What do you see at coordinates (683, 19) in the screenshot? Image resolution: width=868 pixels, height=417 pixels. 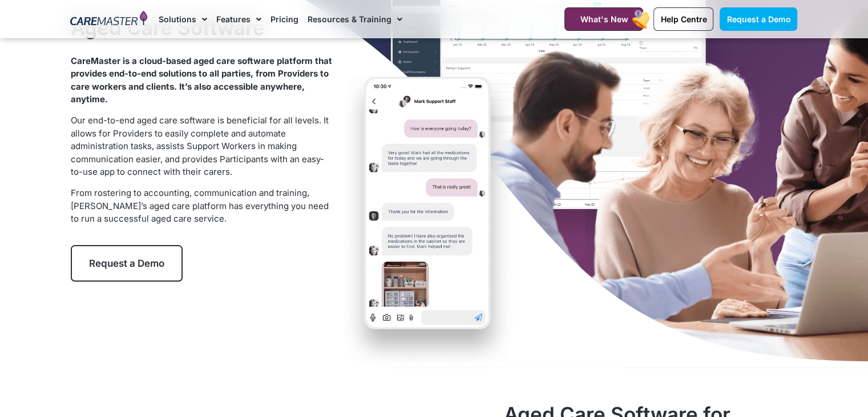 I see `a: Help Centre` at bounding box center [683, 19].